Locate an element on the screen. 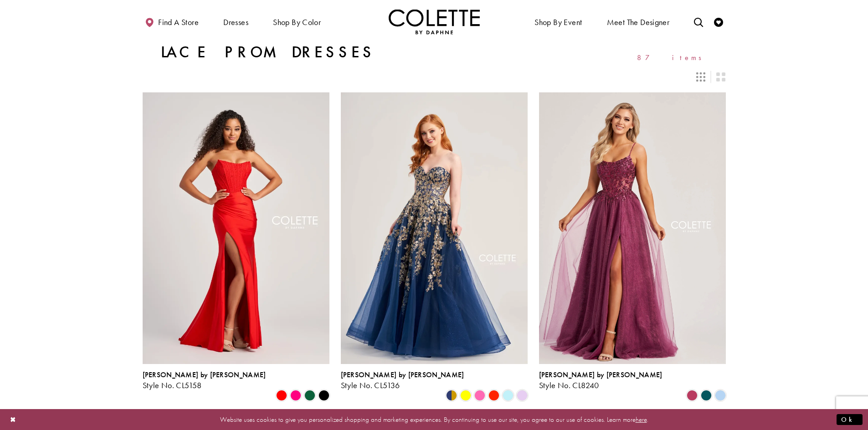 This screenshot has height=430, width=868. div: Colette by Daphne Style No. CL5136 is located at coordinates (402, 380).